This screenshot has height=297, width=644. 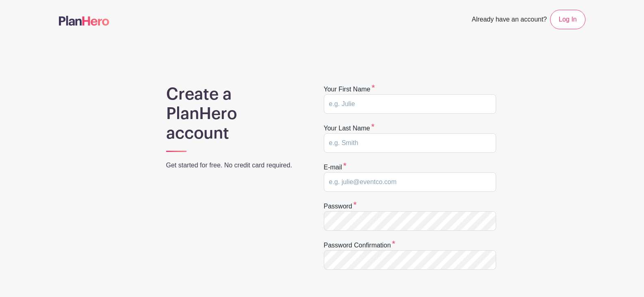 I want to click on input: e.g. Julie, so click(x=410, y=104).